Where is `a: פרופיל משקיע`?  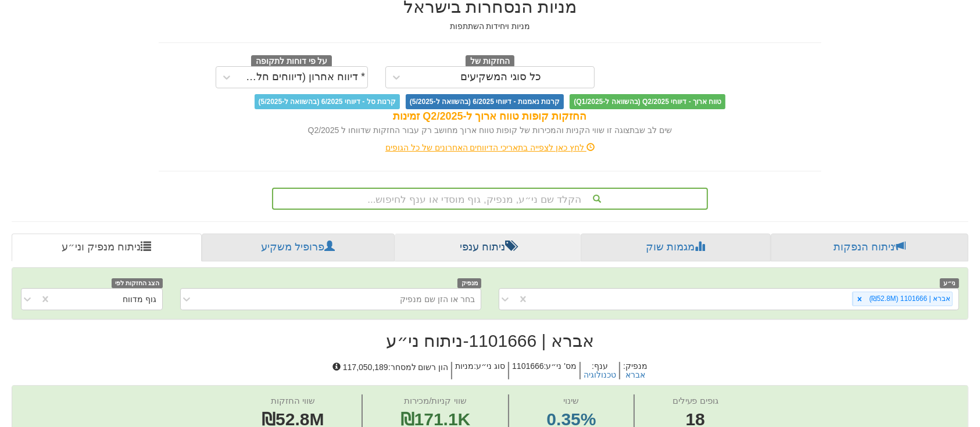 a: פרופיל משקיע is located at coordinates (298, 248).